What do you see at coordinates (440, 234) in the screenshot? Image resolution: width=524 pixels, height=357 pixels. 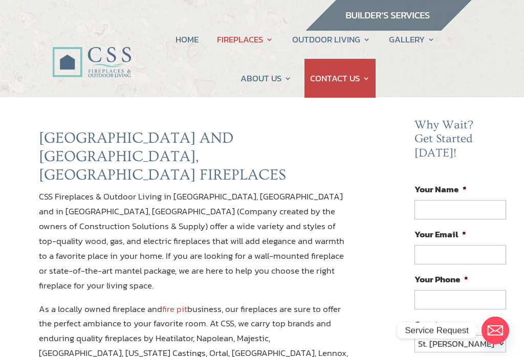 I see `label: Your Email` at bounding box center [440, 234].